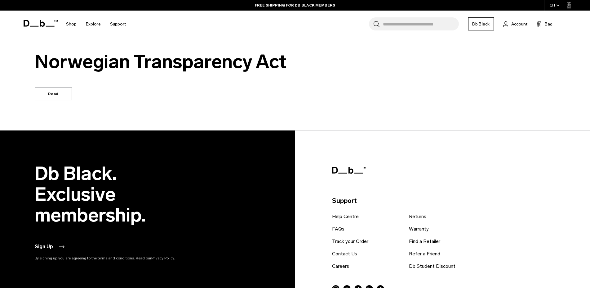  What do you see at coordinates (119, 258) in the screenshot?
I see `p: By signing up you are agreeing to the terms and conditions. Read our` at bounding box center [119, 258].